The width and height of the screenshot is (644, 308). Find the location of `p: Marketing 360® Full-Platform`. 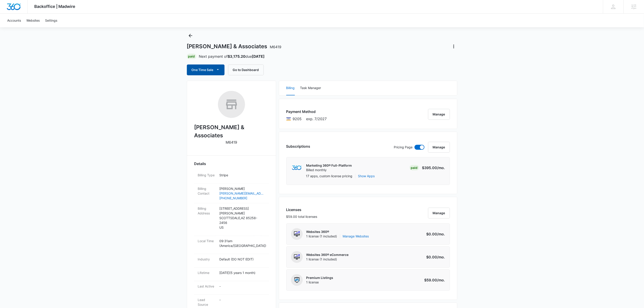

p: Marketing 360® Full-Platform is located at coordinates (329, 166).